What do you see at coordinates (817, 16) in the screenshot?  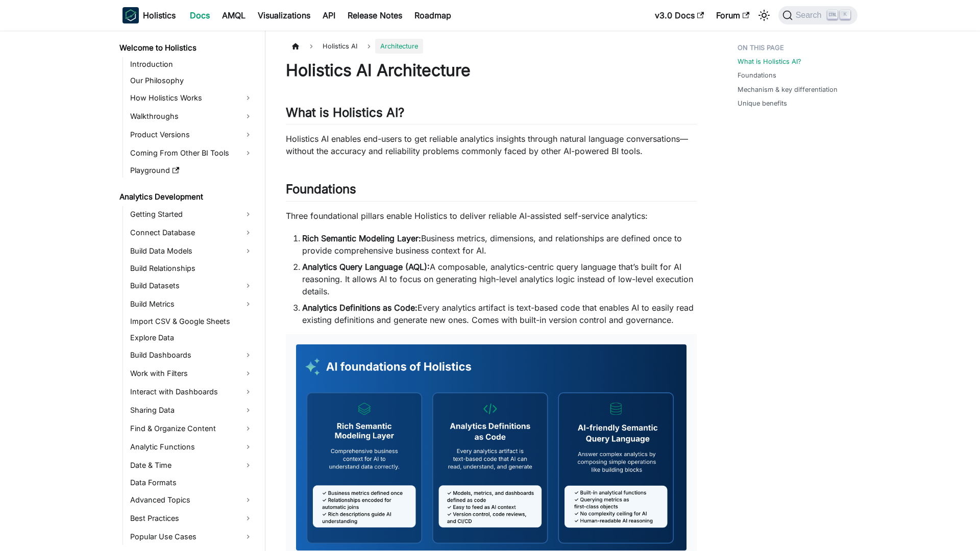 I see `button: Search (Ctrl+K)` at bounding box center [817, 16].